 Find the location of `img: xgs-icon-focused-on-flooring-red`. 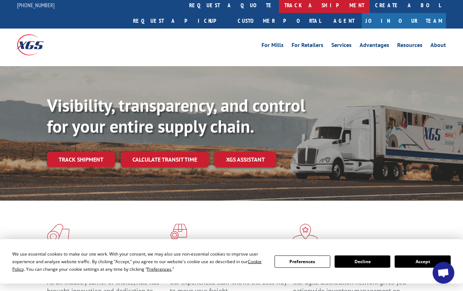

img: xgs-icon-focused-on-flooring-red is located at coordinates (178, 233).